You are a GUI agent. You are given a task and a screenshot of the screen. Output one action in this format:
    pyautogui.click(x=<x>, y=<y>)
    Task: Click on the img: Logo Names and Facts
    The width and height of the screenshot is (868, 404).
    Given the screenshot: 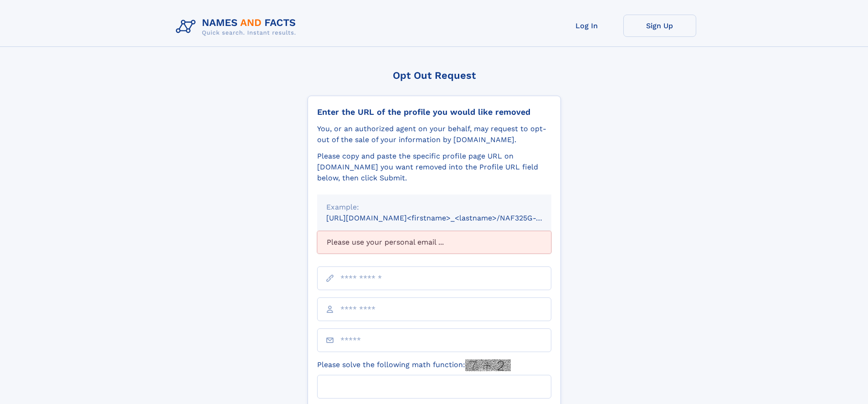 What is the action you would take?
    pyautogui.click(x=238, y=27)
    